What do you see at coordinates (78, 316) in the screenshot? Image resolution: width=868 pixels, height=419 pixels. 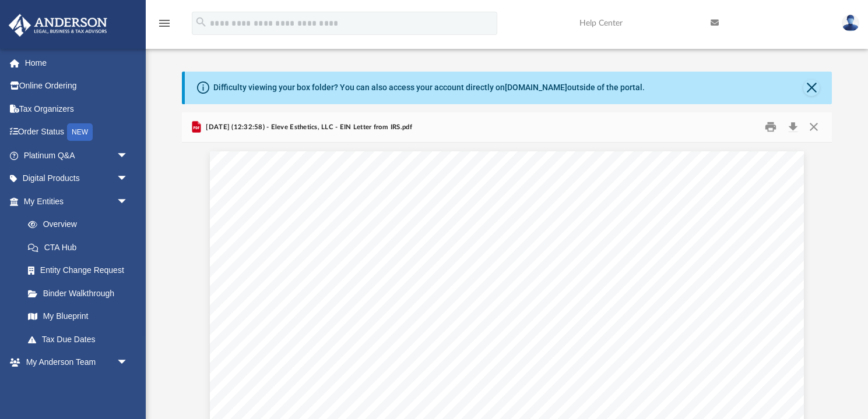 I see `a: My Blueprint` at bounding box center [78, 316].